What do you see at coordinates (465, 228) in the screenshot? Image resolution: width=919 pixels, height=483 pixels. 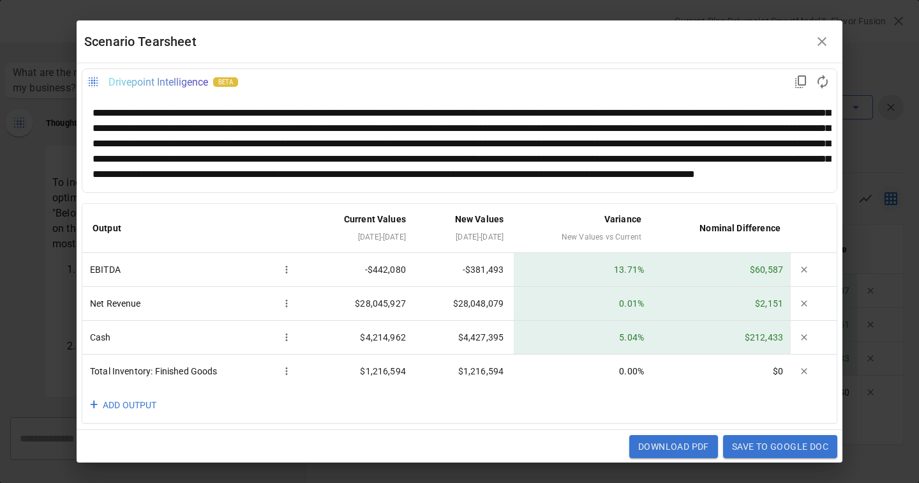 I see `th: New Values` at bounding box center [465, 228].